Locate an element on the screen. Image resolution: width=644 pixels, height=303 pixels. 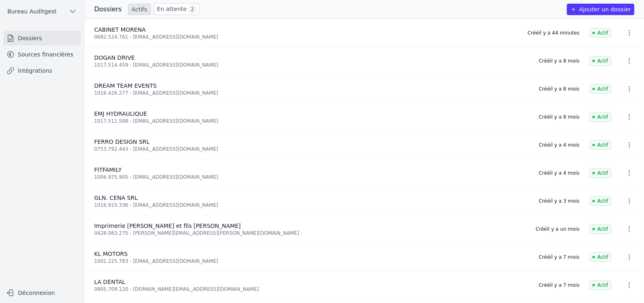
button: Ajouter un dossier is located at coordinates (600, 9).